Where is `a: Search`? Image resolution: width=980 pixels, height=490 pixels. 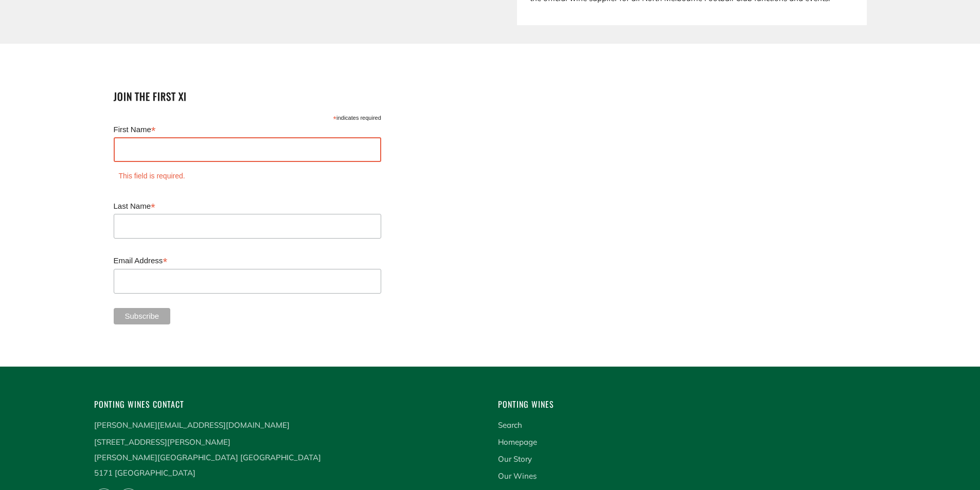 a: Search is located at coordinates (510, 425).